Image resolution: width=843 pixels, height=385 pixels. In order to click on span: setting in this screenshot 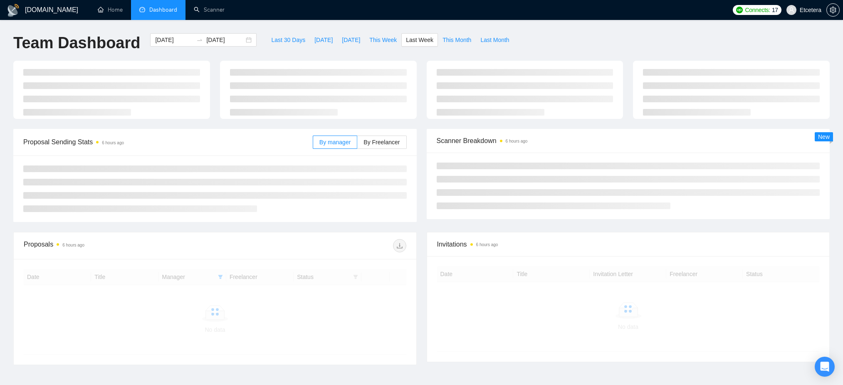, I will do `click(833, 10)`.